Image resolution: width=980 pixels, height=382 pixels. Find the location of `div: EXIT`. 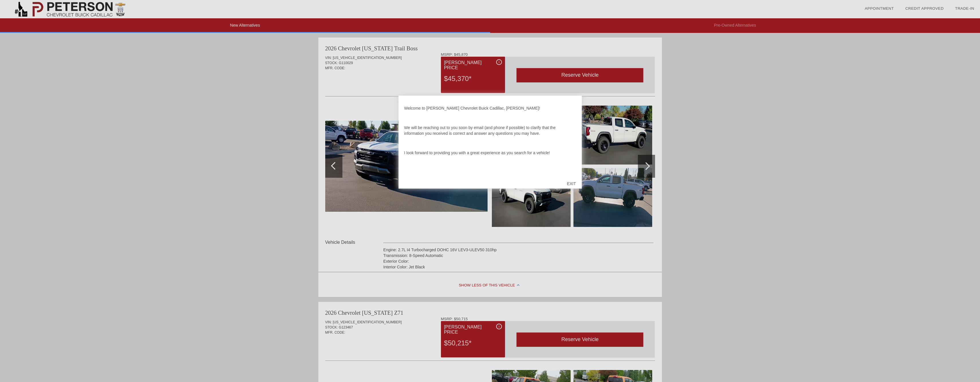

div: EXIT is located at coordinates (571, 184).